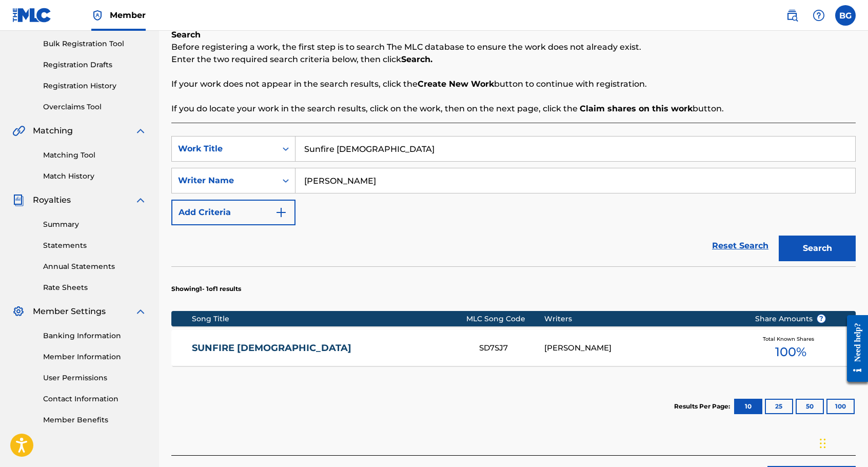 Image resolution: width=868 pixels, height=467 pixels. What do you see at coordinates (740, 246) in the screenshot?
I see `a: Reset Search` at bounding box center [740, 246].